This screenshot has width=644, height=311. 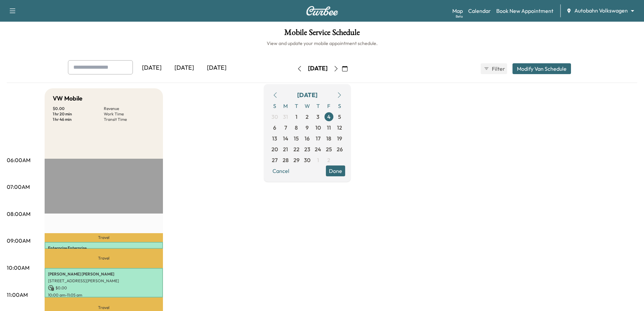 I want to click on span: 19, so click(x=339, y=138).